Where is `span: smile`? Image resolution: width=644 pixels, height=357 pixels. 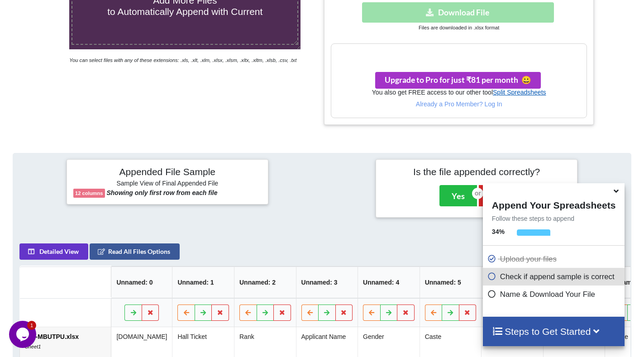
span: smile is located at coordinates (525, 79).